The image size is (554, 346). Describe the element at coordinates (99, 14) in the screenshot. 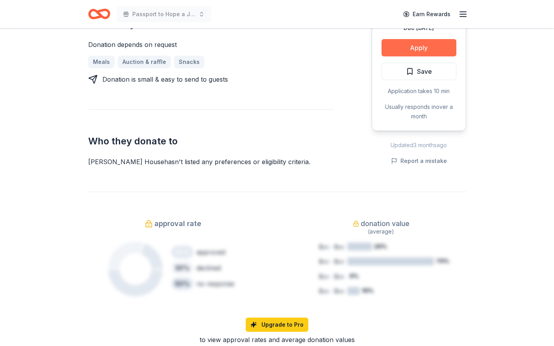

I see `a: Home` at that location.